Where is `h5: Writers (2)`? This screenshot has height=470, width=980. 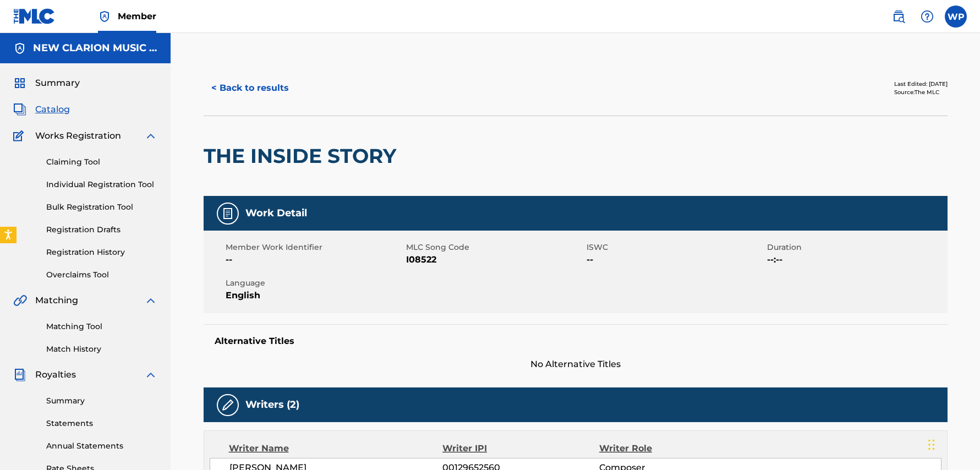 h5: Writers (2) is located at coordinates (273, 404).